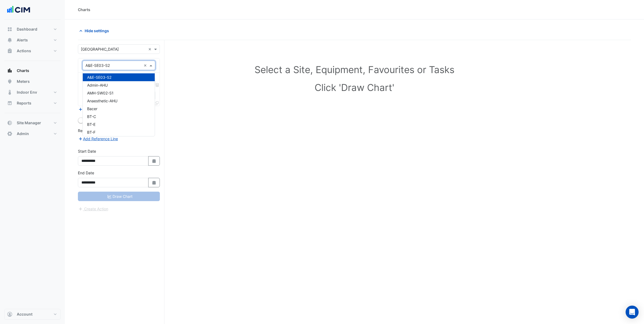 Image resolution: width=644 pixels, height=324 pixels. Describe the element at coordinates (632, 312) in the screenshot. I see `div: Open Intercom Messenger` at that location.